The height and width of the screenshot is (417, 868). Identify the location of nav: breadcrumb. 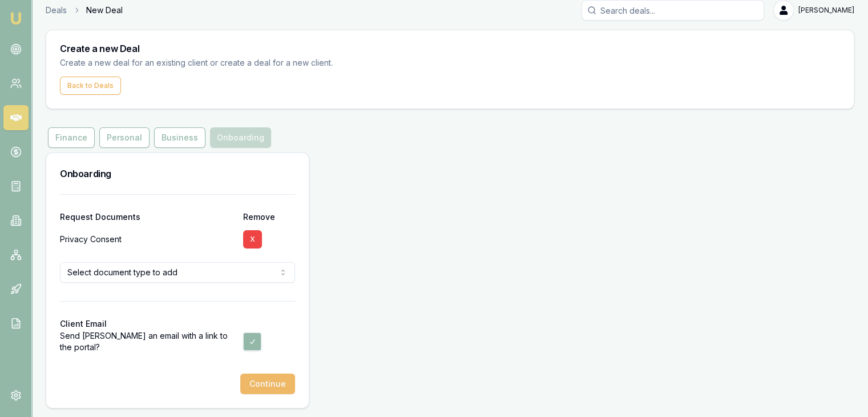
(84, 10).